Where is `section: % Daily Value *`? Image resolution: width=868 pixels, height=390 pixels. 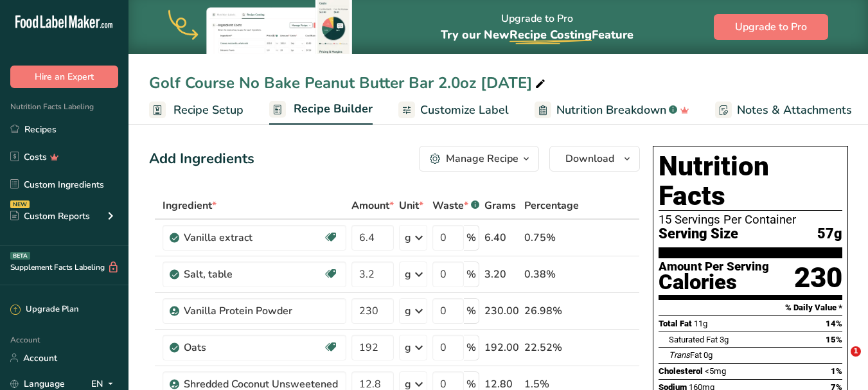
section: % Daily Value * is located at coordinates (751, 307).